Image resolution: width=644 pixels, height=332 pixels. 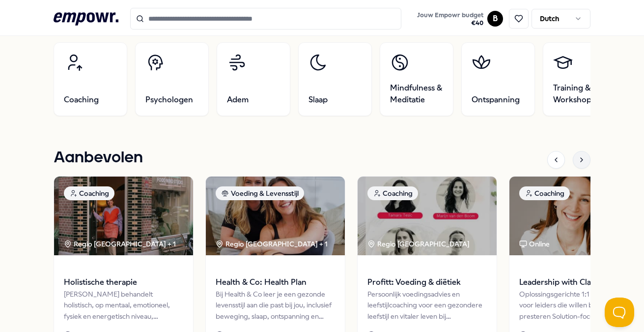 I want to click on span: Ontspanning, so click(x=495, y=100).